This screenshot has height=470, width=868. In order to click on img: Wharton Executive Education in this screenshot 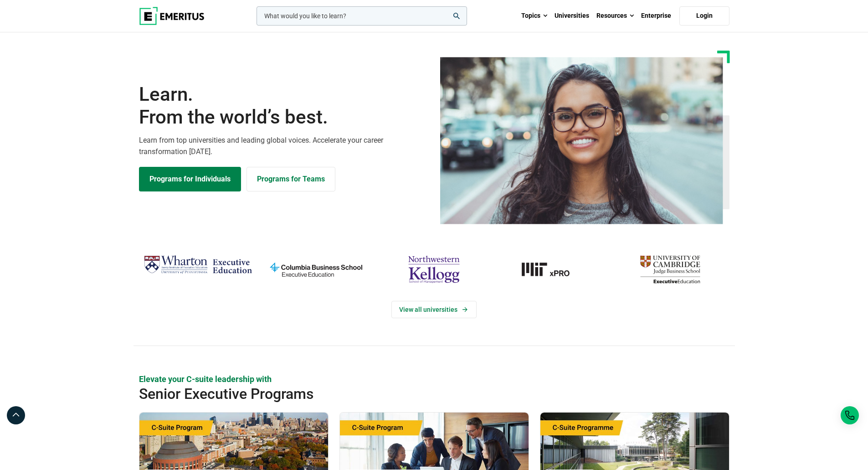, I will do `click(198, 265)`.